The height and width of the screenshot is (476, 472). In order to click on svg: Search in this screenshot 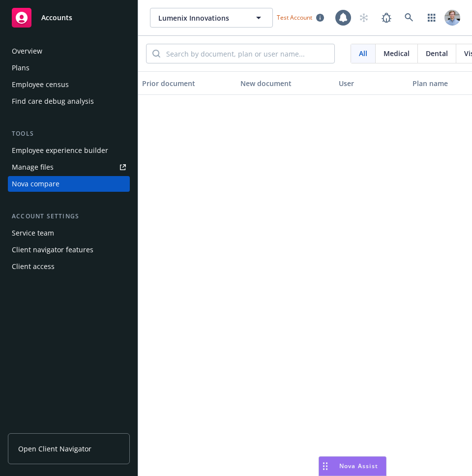, I will do `click(156, 53)`.